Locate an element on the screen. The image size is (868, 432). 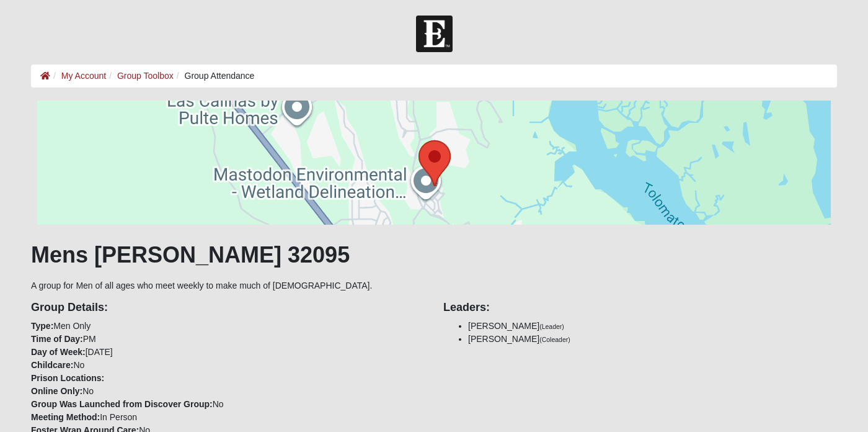
h4: Group Details: is located at coordinates (227, 308).